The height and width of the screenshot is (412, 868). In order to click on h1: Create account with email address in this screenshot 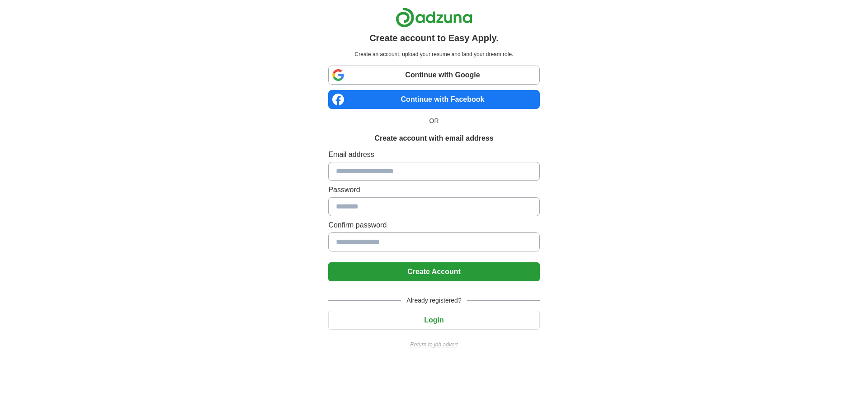, I will do `click(433, 139)`.